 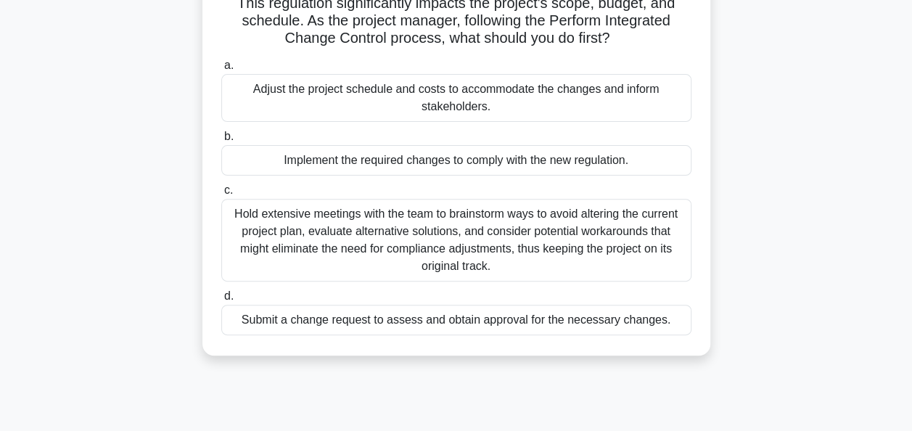 I want to click on span: c., so click(x=229, y=189).